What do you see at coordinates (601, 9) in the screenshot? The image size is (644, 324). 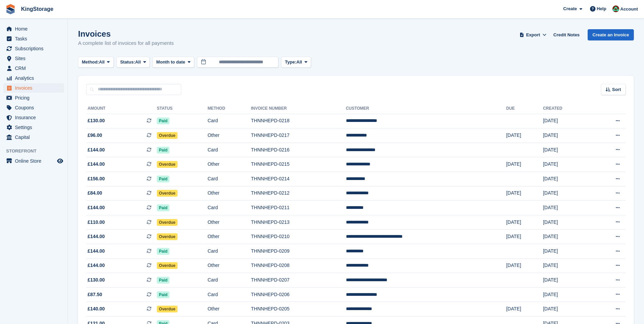 I see `span: Help` at bounding box center [601, 9].